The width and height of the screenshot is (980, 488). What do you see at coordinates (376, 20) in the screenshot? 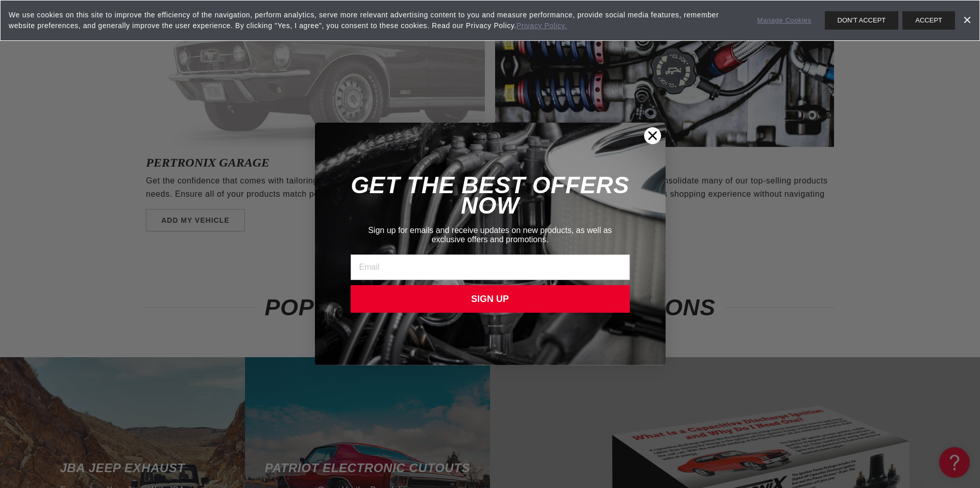
I see `span: We use cookies on this site to improve the efficiency of the navigation, perform analytics, serve...` at bounding box center [376, 20].